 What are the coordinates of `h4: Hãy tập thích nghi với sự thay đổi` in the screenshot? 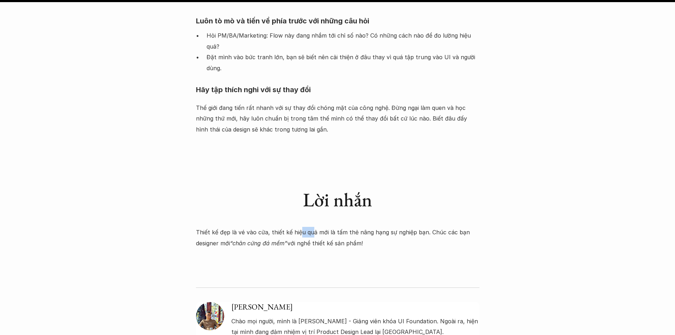 It's located at (338, 90).